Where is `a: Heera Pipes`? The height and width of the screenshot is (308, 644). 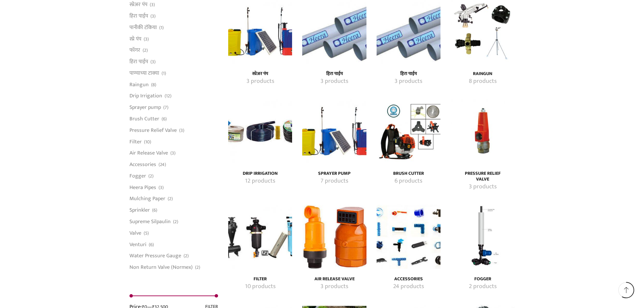 a: Heera Pipes is located at coordinates (142, 187).